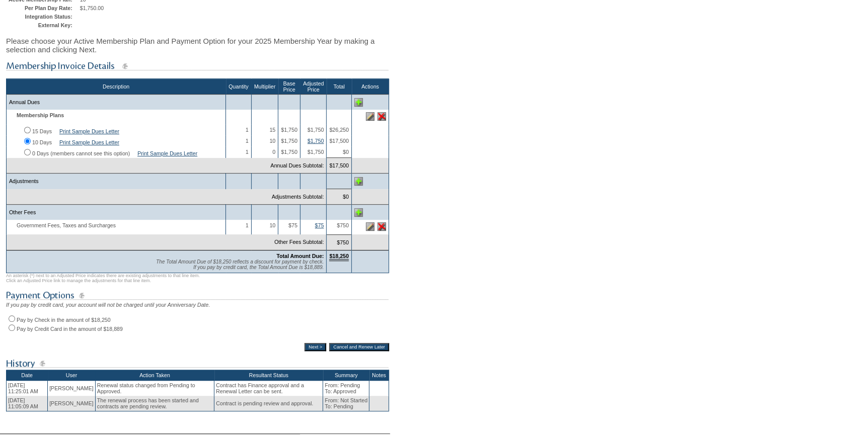 The image size is (868, 436). I want to click on th: User, so click(72, 375).